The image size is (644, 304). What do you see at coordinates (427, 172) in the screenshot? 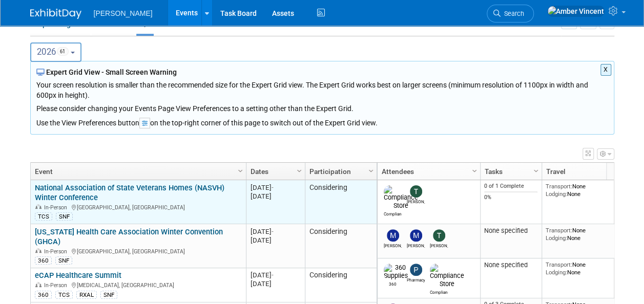
I see `a: Attendees` at bounding box center [427, 172].